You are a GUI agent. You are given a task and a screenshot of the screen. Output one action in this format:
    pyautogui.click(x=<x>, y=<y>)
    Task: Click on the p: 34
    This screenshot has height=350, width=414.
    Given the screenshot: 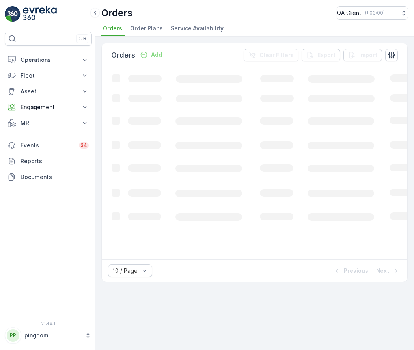 What is the action you would take?
    pyautogui.click(x=84, y=145)
    